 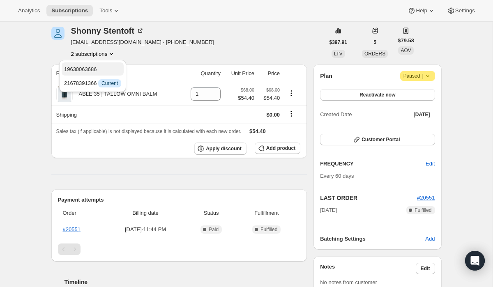 What do you see at coordinates (338, 42) in the screenshot?
I see `button: $397.91` at bounding box center [338, 42].